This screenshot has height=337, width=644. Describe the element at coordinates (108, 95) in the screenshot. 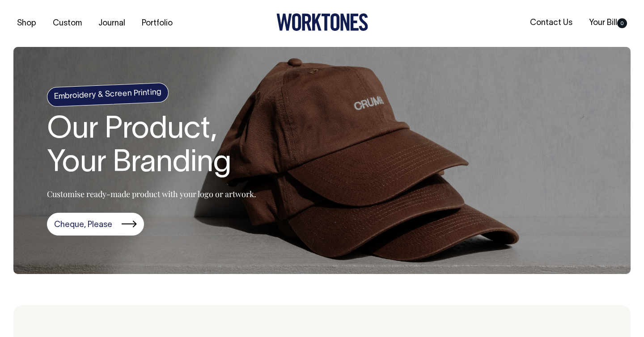

I see `h4: Embroidery & Screen Printing` at that location.